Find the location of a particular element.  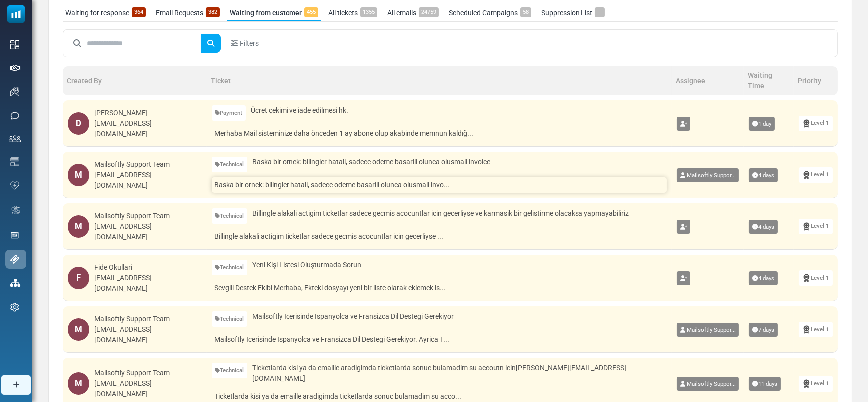

img: workflow.svg is located at coordinates (16, 210).